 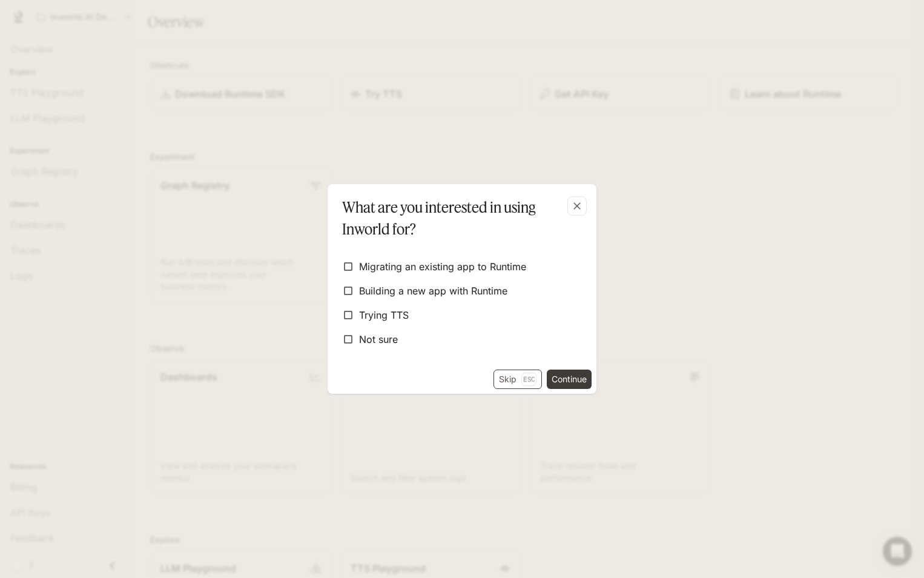 I want to click on span: Not sure, so click(x=379, y=339).